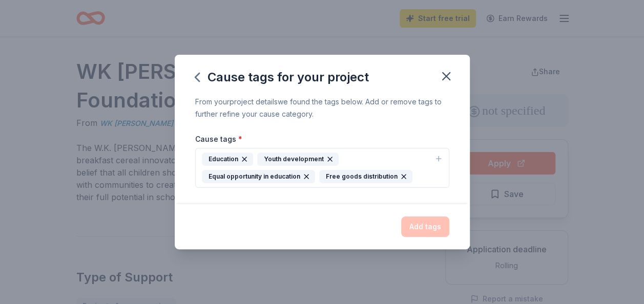 The image size is (644, 304). Describe the element at coordinates (219, 139) in the screenshot. I see `label: Cause tags` at that location.